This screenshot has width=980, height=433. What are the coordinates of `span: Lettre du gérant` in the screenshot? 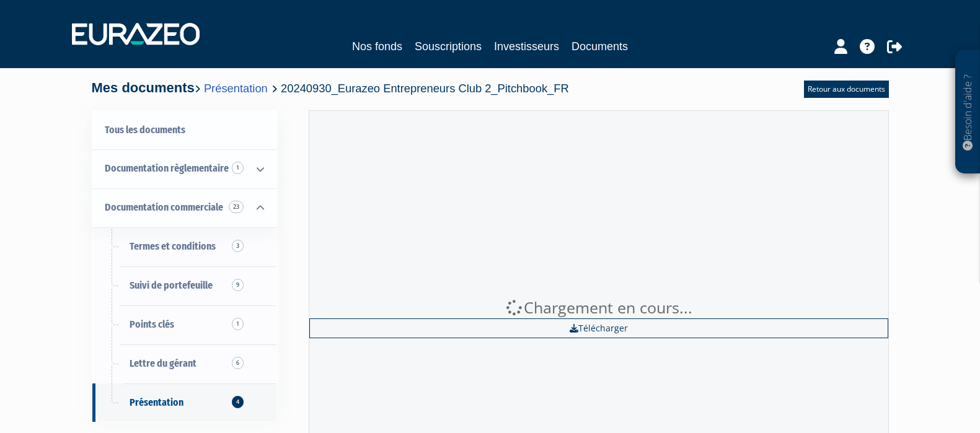 It's located at (163, 363).